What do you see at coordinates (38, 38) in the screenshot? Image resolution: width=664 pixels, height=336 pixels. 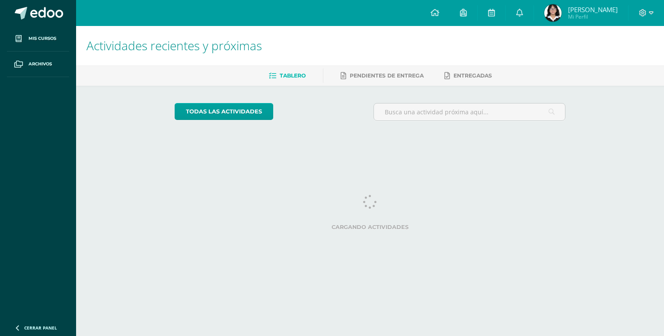 I see `a: Mis cursos` at bounding box center [38, 38].